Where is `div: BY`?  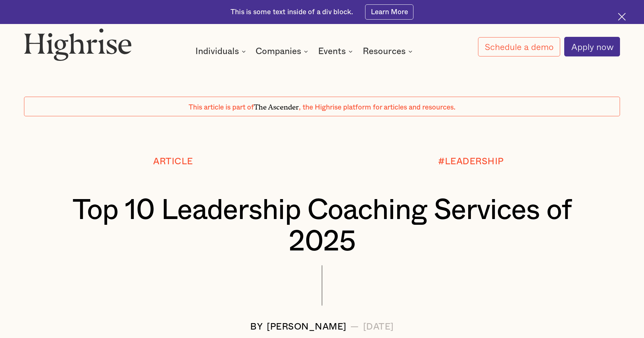 div: BY is located at coordinates (256, 326).